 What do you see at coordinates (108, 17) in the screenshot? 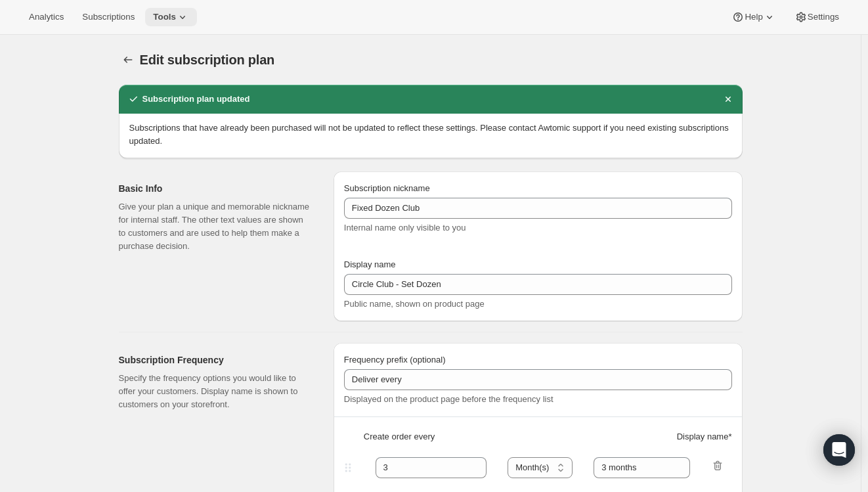
I see `span: Subscriptions` at bounding box center [108, 17].